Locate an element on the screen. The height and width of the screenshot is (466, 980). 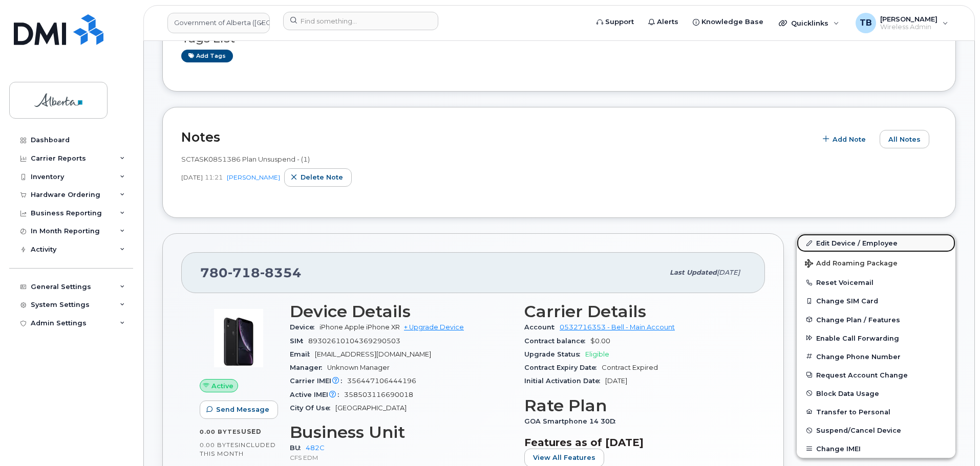
span: Upgrade Status is located at coordinates (555, 354).